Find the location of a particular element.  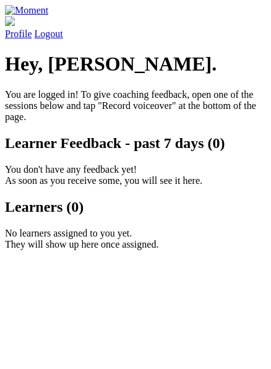

h2: Learner Feedback - past 7 days (0) is located at coordinates (135, 143).